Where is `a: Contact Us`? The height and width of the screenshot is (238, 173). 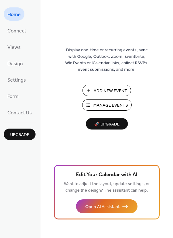 a: Contact Us is located at coordinates (20, 112).